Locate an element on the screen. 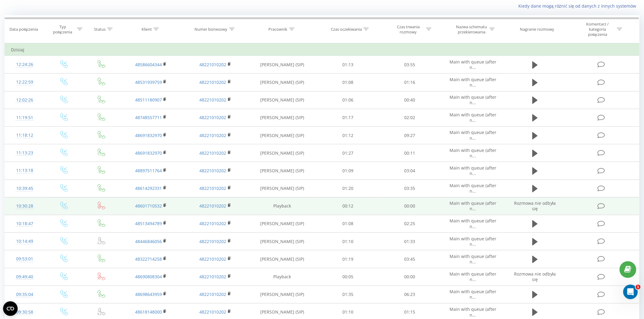 The width and height of the screenshot is (644, 319). div: 10:30:28 is located at coordinates (25, 206).